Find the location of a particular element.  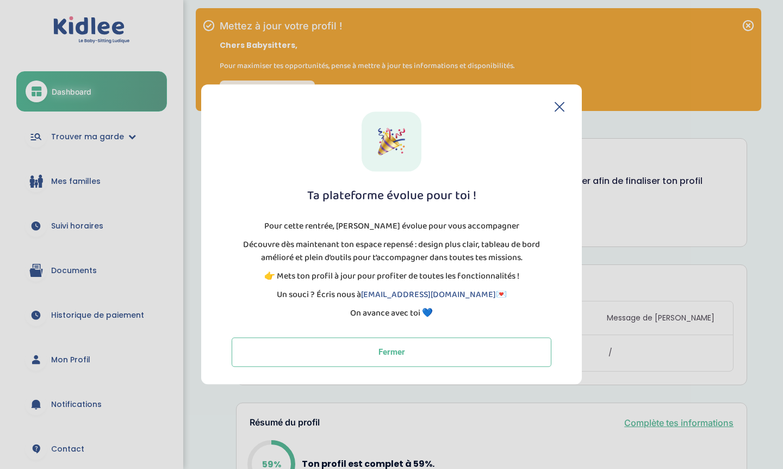

p: 👉 Mets ton profil à jour pour profiter de toutes les fonctionnalités ! is located at coordinates (391, 277).